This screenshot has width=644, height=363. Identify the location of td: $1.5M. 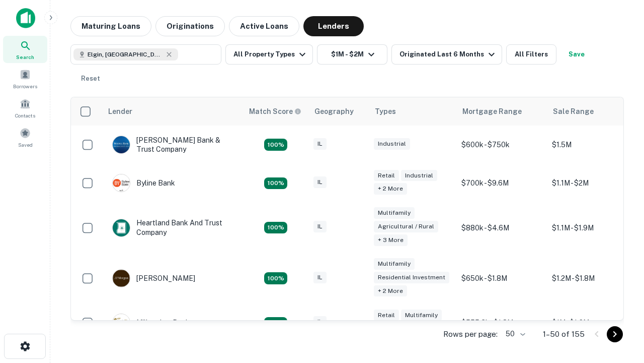
(593, 144).